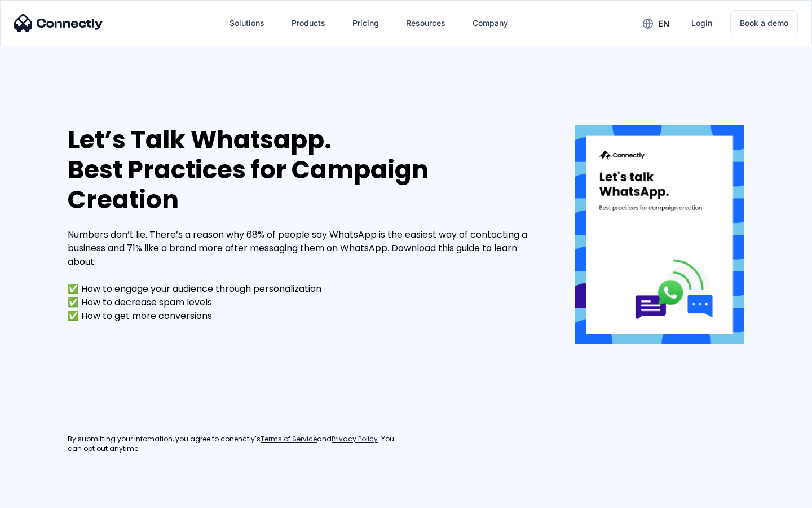 The image size is (812, 508). Describe the element at coordinates (304, 275) in the screenshot. I see `div: Numbers don’t lie. There’s a reason why 68% of people say WhatsApp is the easiest way of contacti...` at that location.